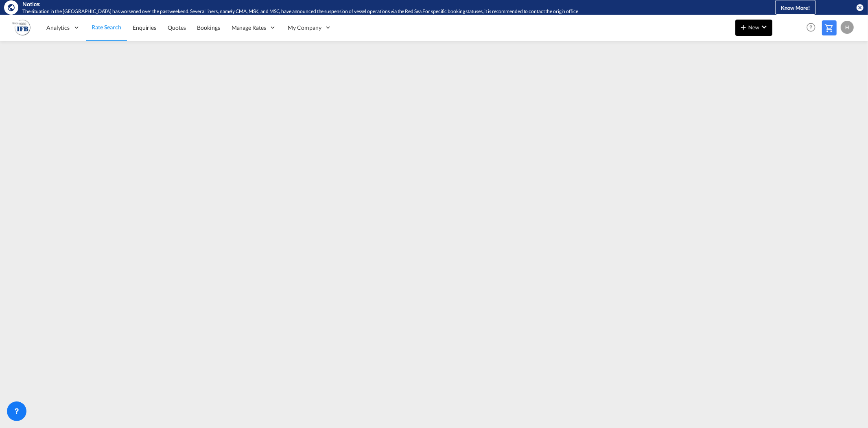 Image resolution: width=868 pixels, height=428 pixels. I want to click on div: The situation in the Red Sea has worsened over the past weekend. Several liners, namely CMA, MSK,..., so click(378, 12).